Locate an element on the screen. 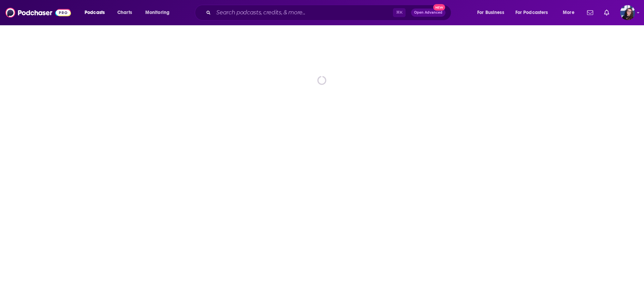 The width and height of the screenshot is (644, 294). span: Logged in as CallieDaruk is located at coordinates (628, 13).